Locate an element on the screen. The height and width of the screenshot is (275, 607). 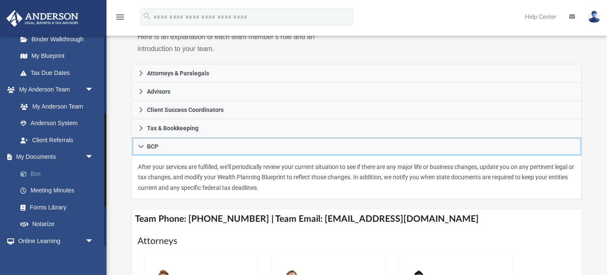
a: My Anderson Teamarrow_drop_down is located at coordinates (54, 90).